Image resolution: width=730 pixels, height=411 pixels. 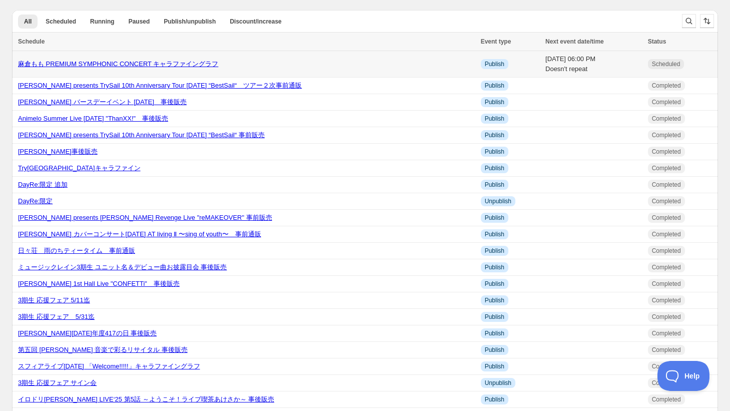 I want to click on a: 日々荘 雨のちティータイム 事前通販, so click(x=77, y=250).